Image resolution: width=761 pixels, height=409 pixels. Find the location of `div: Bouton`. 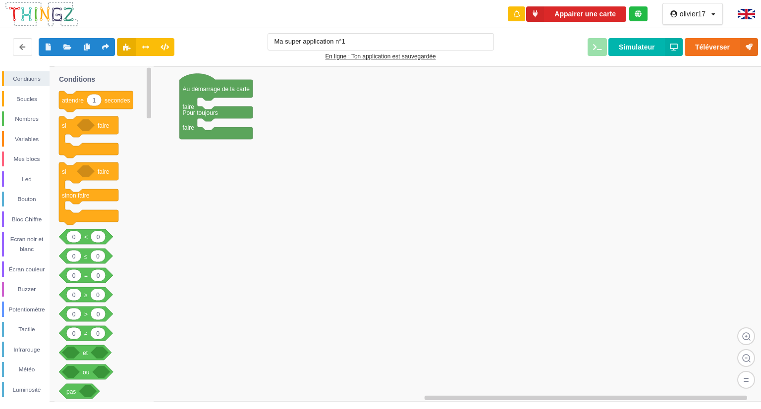

div: Bouton is located at coordinates (27, 199).